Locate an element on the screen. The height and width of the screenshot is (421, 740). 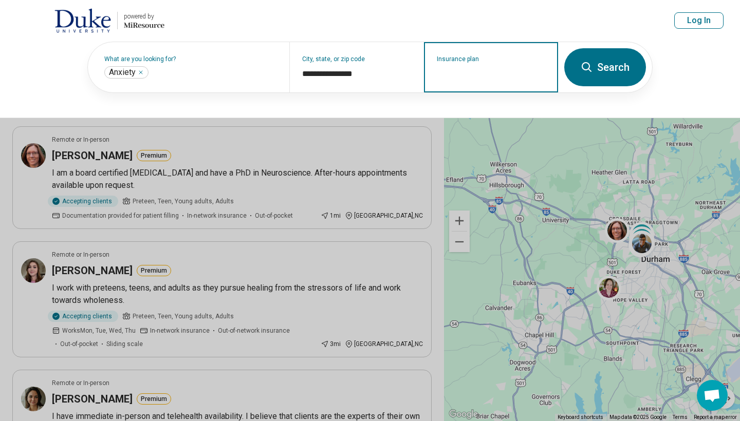
button: Anxiety is located at coordinates (141, 72).